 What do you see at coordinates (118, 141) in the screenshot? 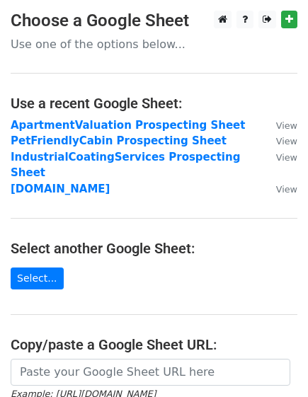
I see `a: PetFriendlyCabin Prospecting Sheet` at bounding box center [118, 141].